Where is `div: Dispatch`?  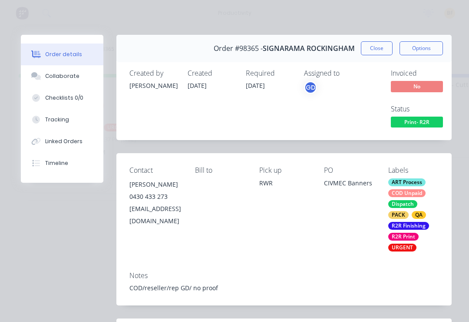
div: Dispatch is located at coordinates (403, 204).